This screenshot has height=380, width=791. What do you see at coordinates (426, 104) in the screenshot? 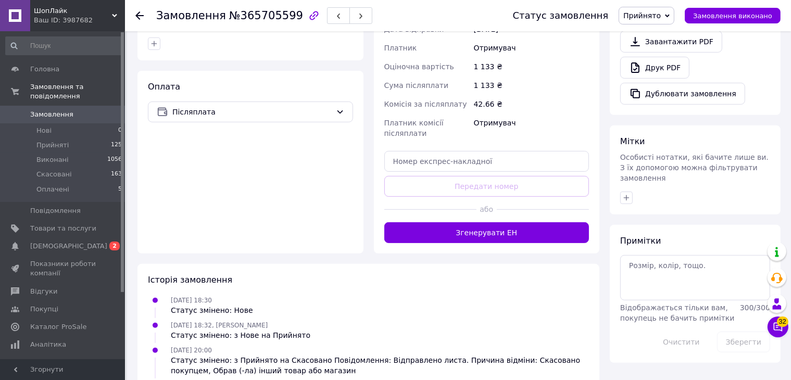
I see `span: Комісія за післяплату` at bounding box center [426, 104].